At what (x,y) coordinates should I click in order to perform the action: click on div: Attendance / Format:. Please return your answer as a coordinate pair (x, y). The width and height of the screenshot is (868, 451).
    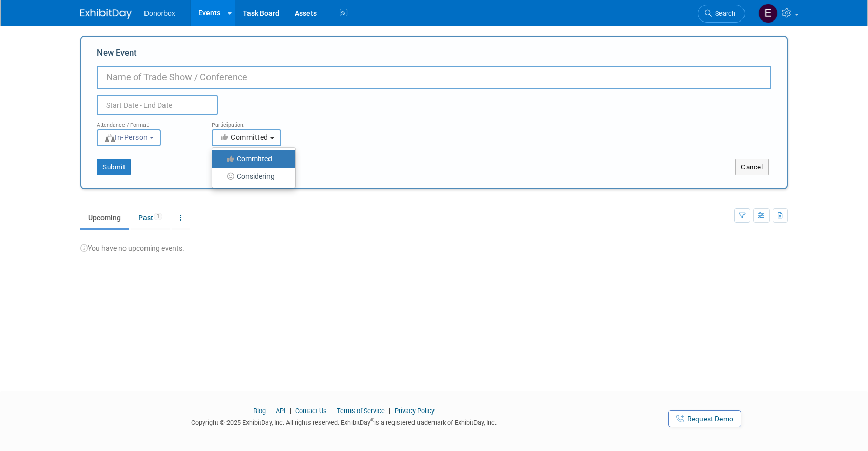
    Looking at the image, I should click on (147, 122).